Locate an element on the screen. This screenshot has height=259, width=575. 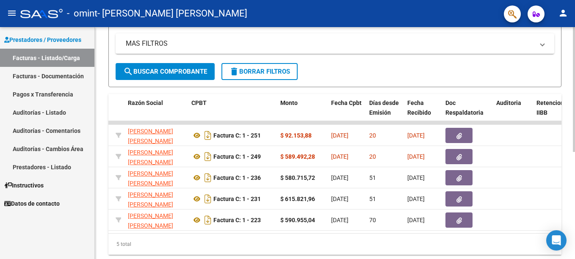
datatable-header-cell: Retencion IIBB is located at coordinates (550, 113).